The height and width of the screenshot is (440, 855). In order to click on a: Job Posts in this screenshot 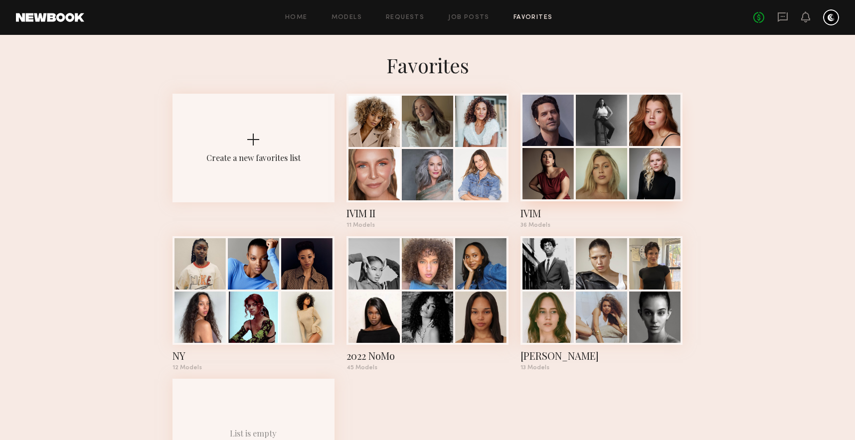, I will do `click(469, 17)`.